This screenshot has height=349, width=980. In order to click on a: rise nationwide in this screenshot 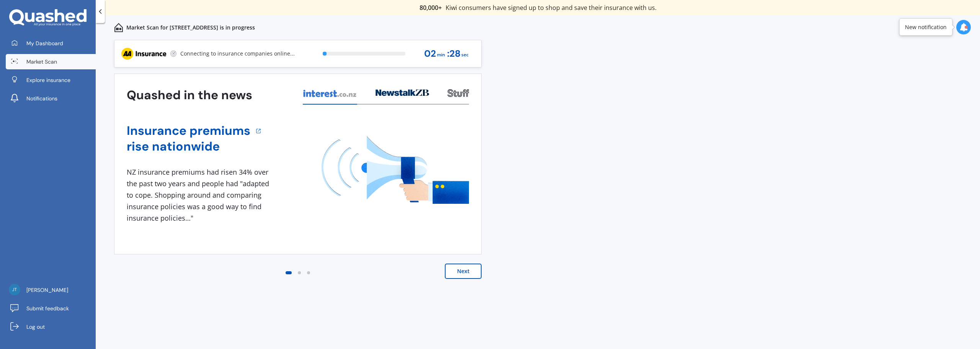, I will do `click(188, 146)`.